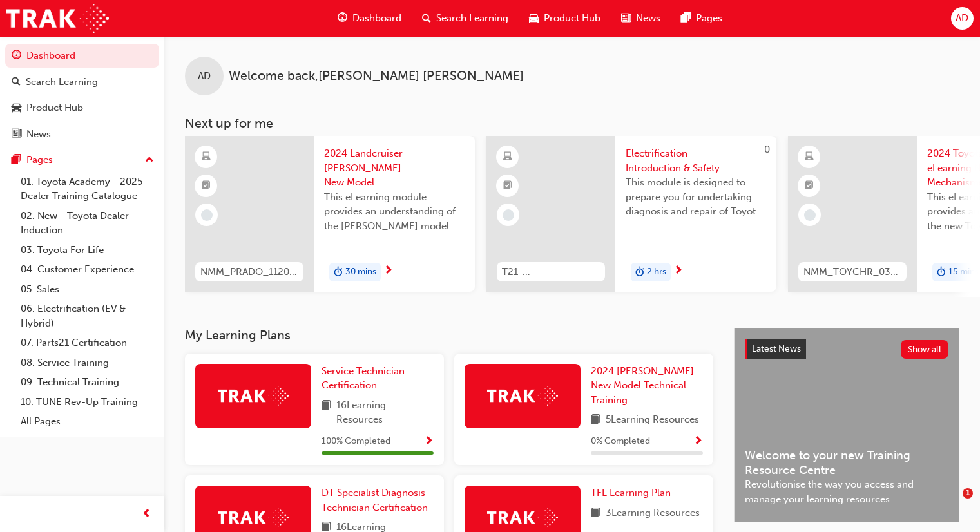 The height and width of the screenshot is (532, 980). Describe the element at coordinates (62, 82) in the screenshot. I see `div: Search Learning` at that location.